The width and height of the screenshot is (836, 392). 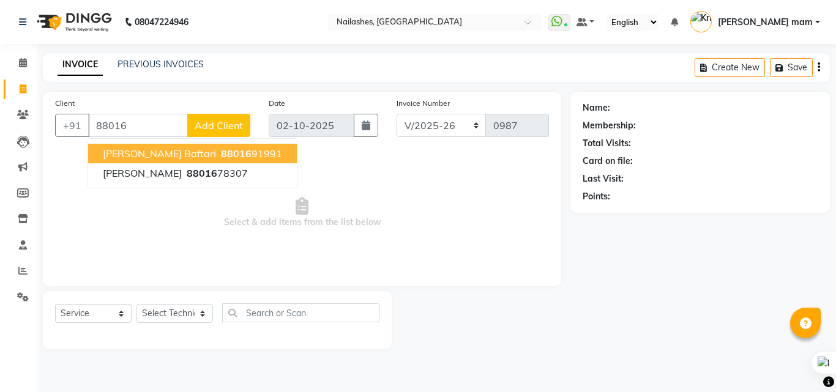 What do you see at coordinates (80, 65) in the screenshot?
I see `a: INVOICE` at bounding box center [80, 65].